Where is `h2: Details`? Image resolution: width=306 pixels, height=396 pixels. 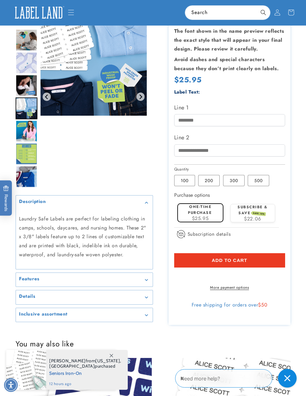 h2: Details is located at coordinates (27, 297).